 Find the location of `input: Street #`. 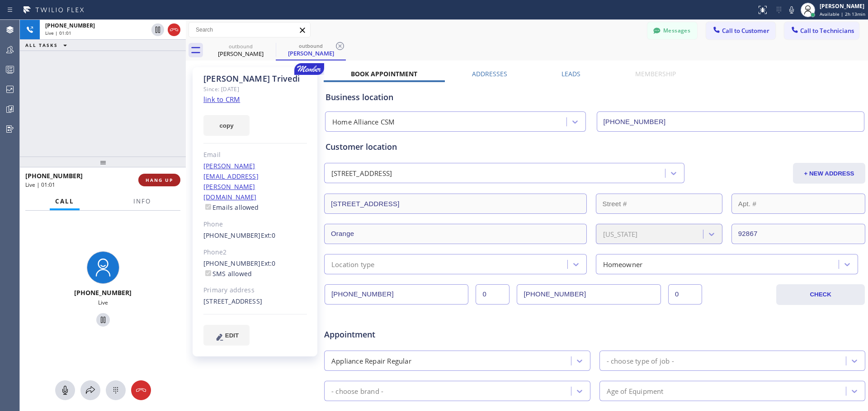

input: Street # is located at coordinates (659, 203).